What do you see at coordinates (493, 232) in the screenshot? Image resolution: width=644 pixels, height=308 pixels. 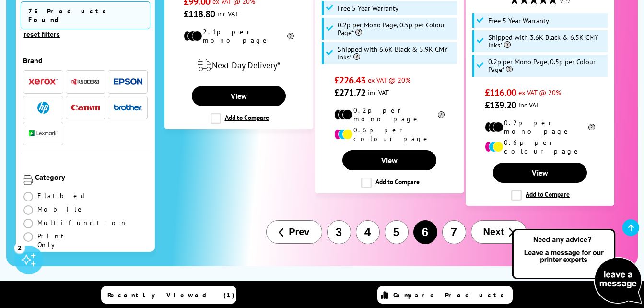 I see `span: Next` at bounding box center [493, 232].